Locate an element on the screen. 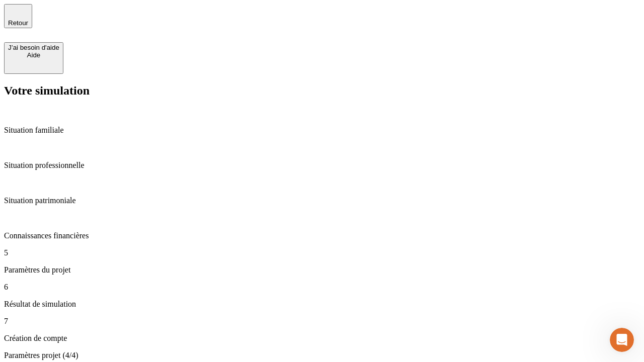 The height and width of the screenshot is (362, 644). p: Création de compte is located at coordinates (322, 338).